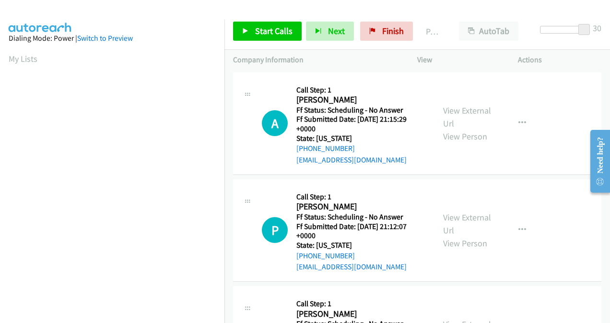  Describe the element at coordinates (317, 60) in the screenshot. I see `p: Company Information` at that location.